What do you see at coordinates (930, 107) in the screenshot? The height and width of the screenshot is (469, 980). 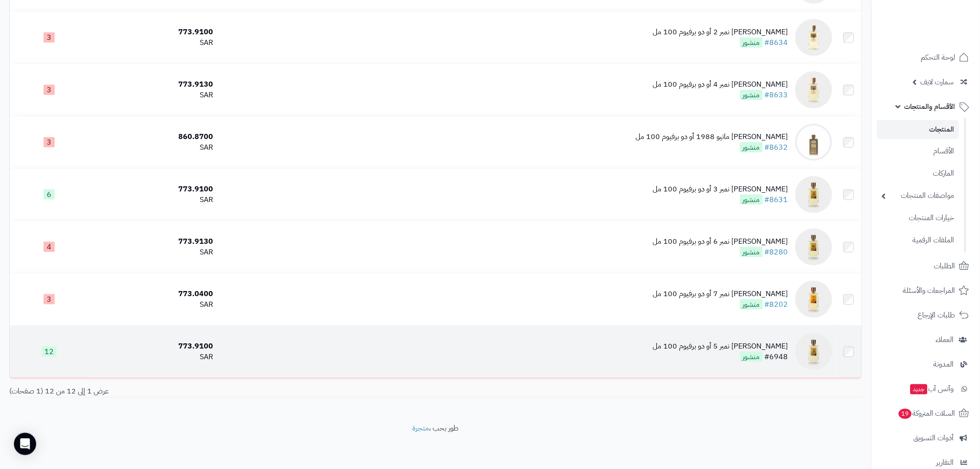 I see `span: الأقسام والمنتجات` at bounding box center [930, 107].